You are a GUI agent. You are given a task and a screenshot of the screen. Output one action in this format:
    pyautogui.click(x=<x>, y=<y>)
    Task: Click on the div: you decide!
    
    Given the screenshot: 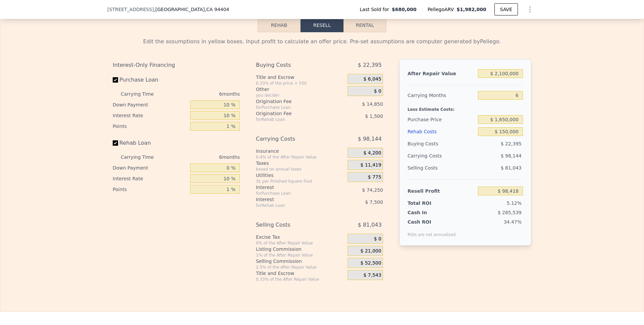 What is the action you would take?
    pyautogui.click(x=300, y=96)
    